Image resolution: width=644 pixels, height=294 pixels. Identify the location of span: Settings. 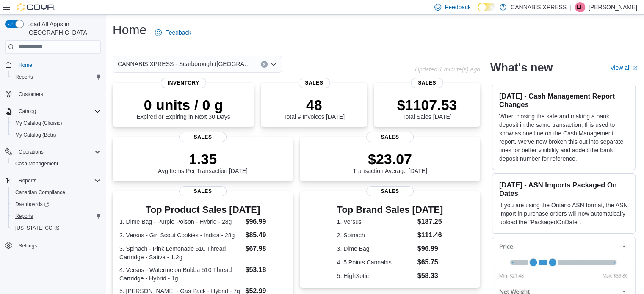
(28, 246).